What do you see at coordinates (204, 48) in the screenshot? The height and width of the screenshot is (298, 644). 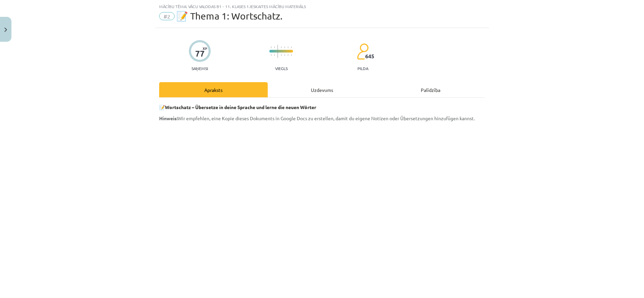 I see `span: XP` at bounding box center [204, 48].